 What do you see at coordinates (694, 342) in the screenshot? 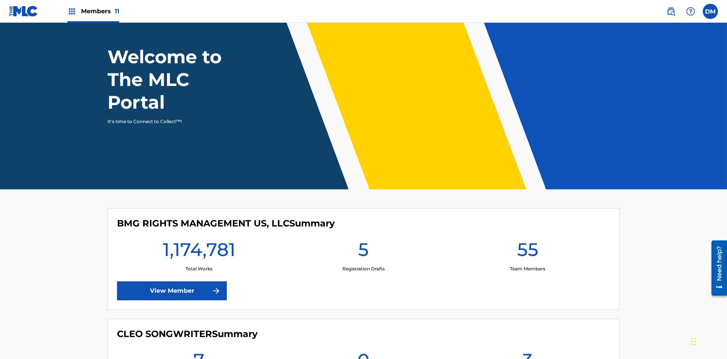
I see `div: Drag` at bounding box center [694, 342].